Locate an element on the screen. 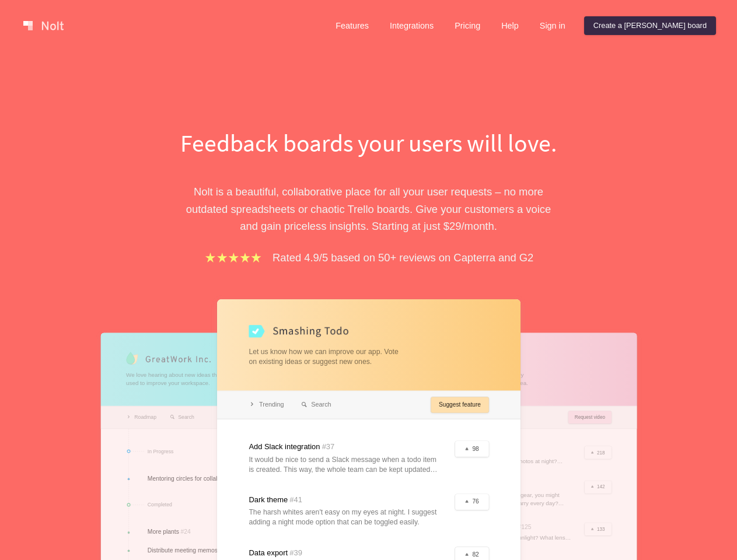 Image resolution: width=737 pixels, height=560 pixels. a: Pricing is located at coordinates (467, 25).